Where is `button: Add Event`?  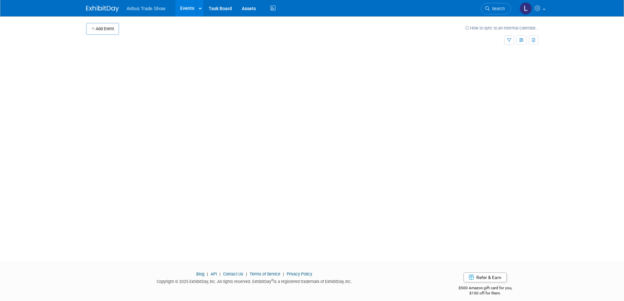 button: Add Event is located at coordinates (102, 29).